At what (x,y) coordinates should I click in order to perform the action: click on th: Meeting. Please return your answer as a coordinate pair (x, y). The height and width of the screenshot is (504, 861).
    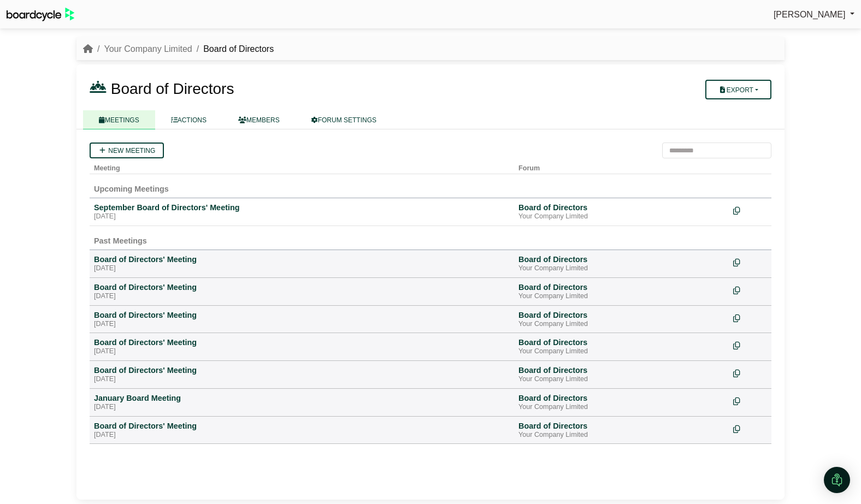
    Looking at the image, I should click on (301, 166).